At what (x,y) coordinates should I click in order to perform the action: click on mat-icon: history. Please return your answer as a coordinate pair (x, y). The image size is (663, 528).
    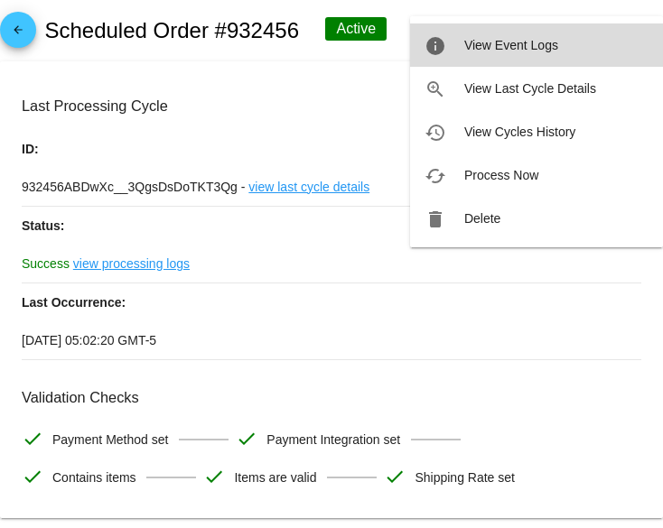
    Looking at the image, I should click on (435, 133).